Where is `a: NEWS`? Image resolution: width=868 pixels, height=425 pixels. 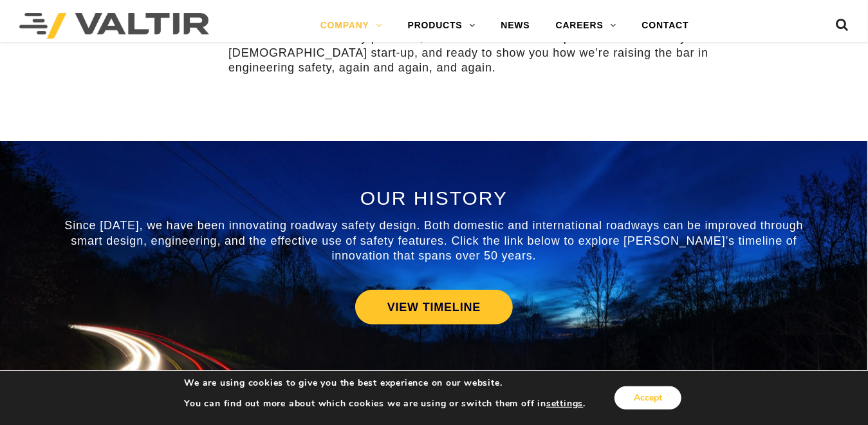
a: NEWS is located at coordinates (515, 26).